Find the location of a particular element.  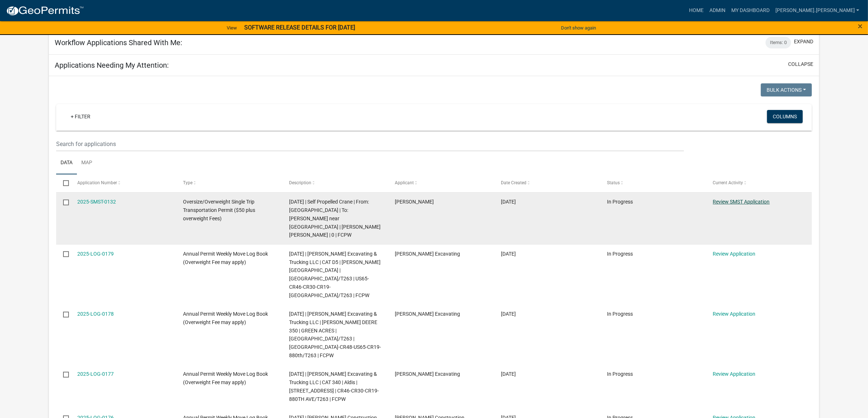

datatable-header-cell: Select is located at coordinates (63, 184).